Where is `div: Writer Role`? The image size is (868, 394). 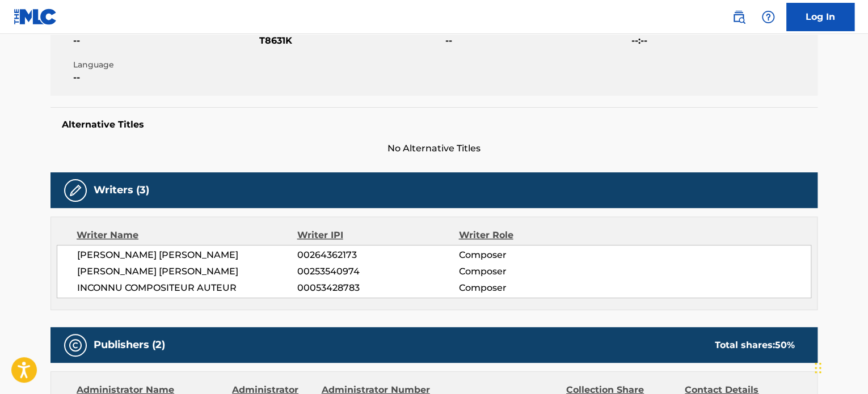
div: Writer Role is located at coordinates (532, 236).